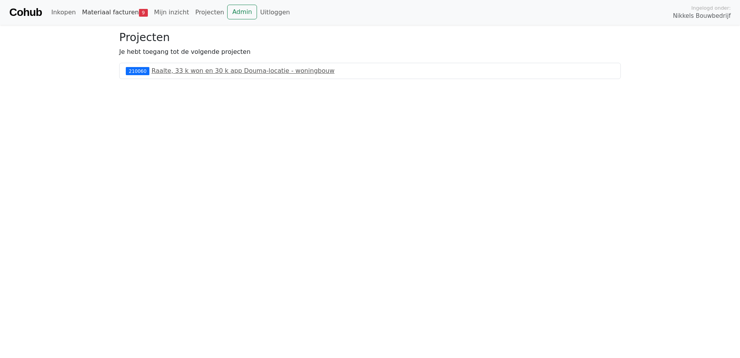  What do you see at coordinates (275, 12) in the screenshot?
I see `a: Uitloggen` at bounding box center [275, 12].